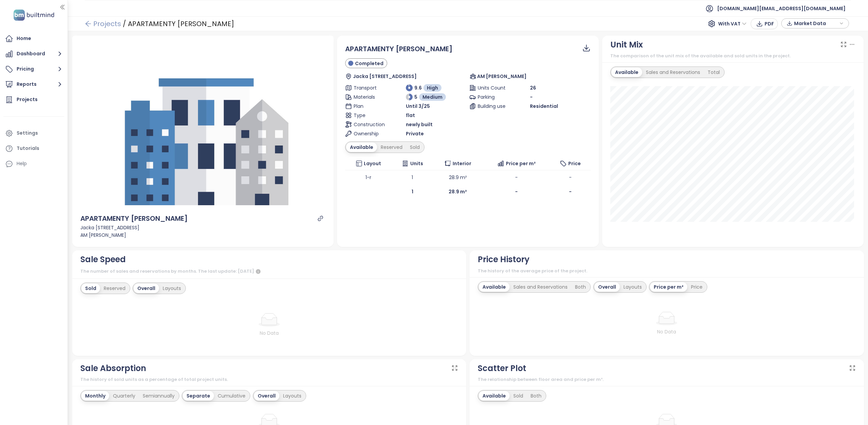 This screenshot has height=425, width=868. Describe the element at coordinates (369, 116) in the screenshot. I see `span: Type` at that location.